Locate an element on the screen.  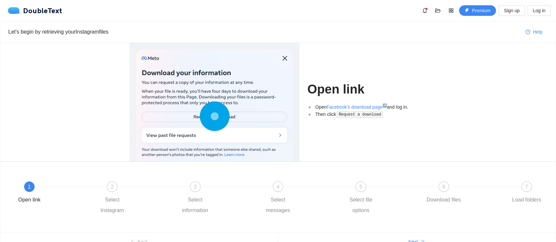
span: Premium is located at coordinates (481, 11).